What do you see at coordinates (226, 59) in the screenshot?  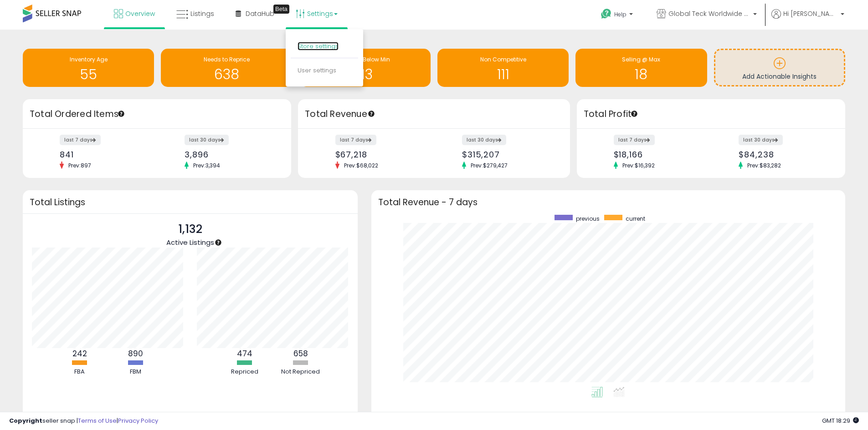 I see `span: Needs to Reprice` at bounding box center [226, 59].